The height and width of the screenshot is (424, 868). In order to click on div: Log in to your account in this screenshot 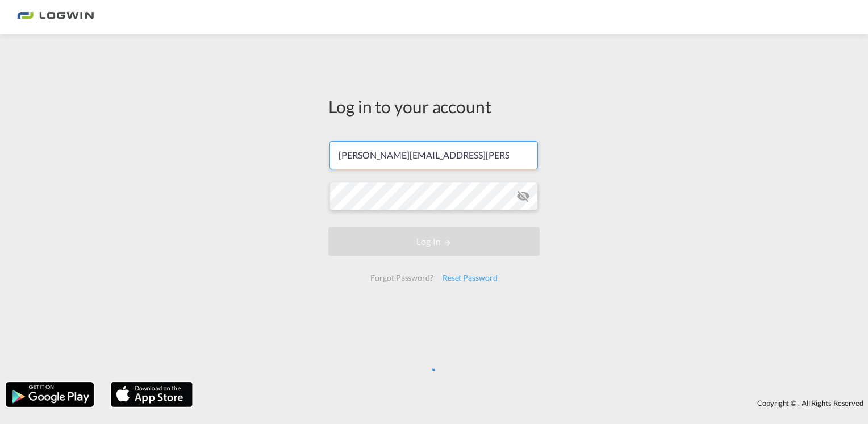, I will do `click(434, 106)`.